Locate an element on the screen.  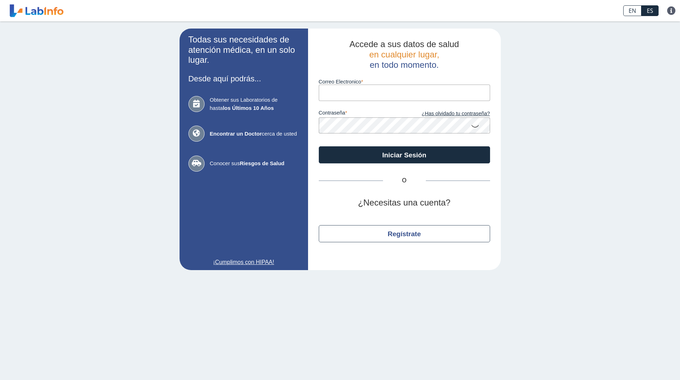
a: ¡Cumplimos con HIPAA! is located at coordinates (244, 262).